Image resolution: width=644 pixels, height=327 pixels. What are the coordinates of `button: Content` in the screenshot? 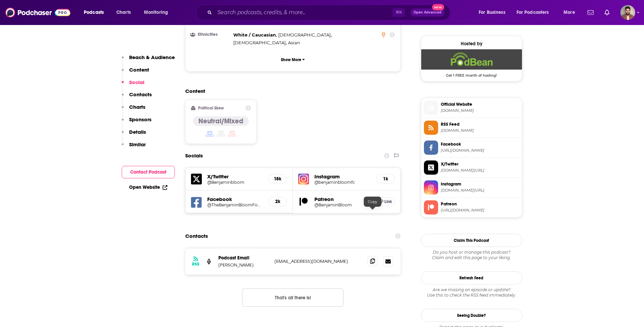 It's located at (135, 73).